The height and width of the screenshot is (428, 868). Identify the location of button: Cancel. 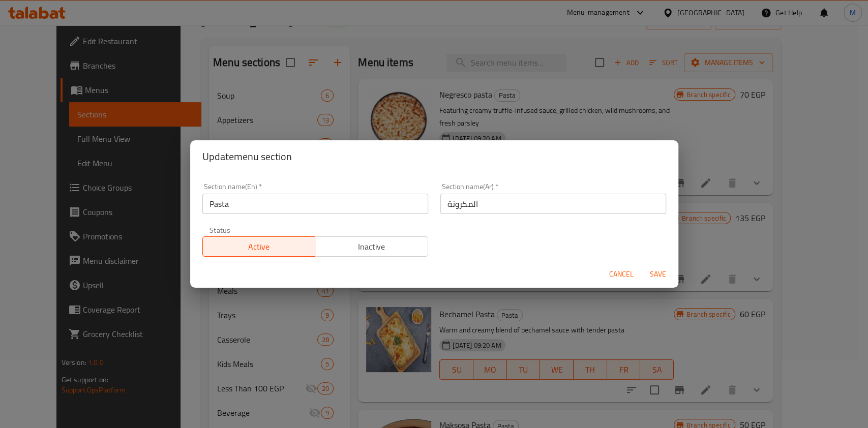
(621, 274).